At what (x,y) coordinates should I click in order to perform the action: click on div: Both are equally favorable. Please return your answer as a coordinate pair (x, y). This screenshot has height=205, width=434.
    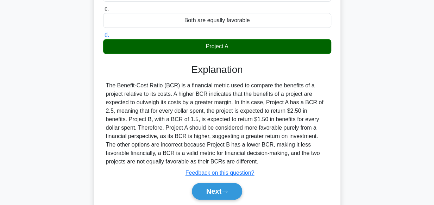
    Looking at the image, I should click on (217, 20).